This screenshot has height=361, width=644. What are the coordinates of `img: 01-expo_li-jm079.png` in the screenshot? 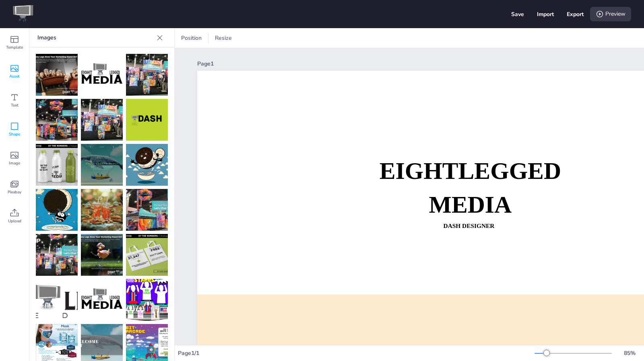 It's located at (102, 120).